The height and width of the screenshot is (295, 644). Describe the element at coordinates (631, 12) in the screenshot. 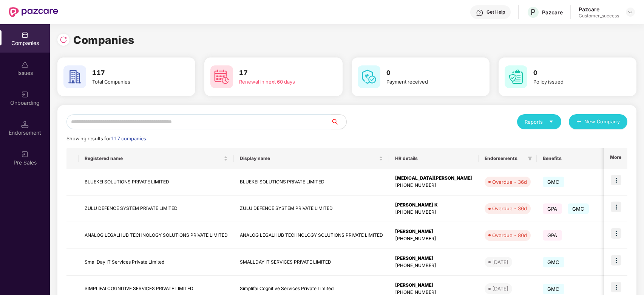

I see `img: svg+xml;base64,PHN2ZyBpZD0iRHJvcGRvd24tMzJ4MzIiIHhtbG5zPSJodHRwOi8vd3d3LnczLm9yZy8yMDAwL3N2ZyIgd2...` at that location.